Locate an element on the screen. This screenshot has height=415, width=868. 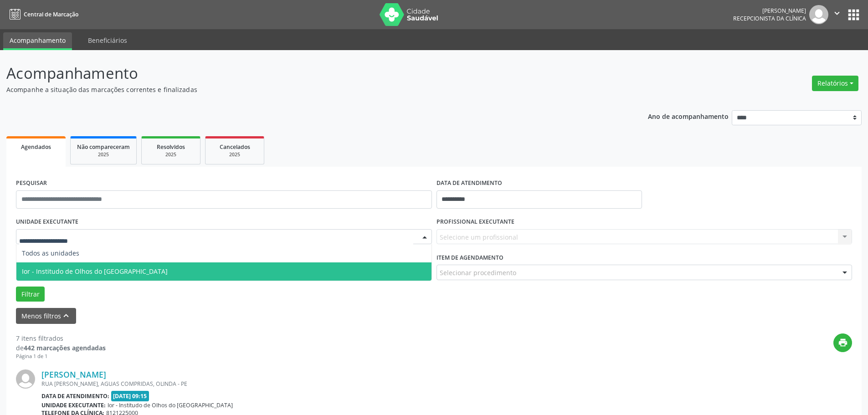
span: Todos as unidades is located at coordinates (51, 253).